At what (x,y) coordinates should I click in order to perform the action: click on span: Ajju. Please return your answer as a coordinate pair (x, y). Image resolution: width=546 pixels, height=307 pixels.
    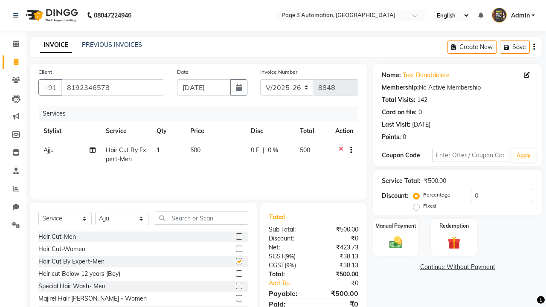
    Looking at the image, I should click on (49, 150).